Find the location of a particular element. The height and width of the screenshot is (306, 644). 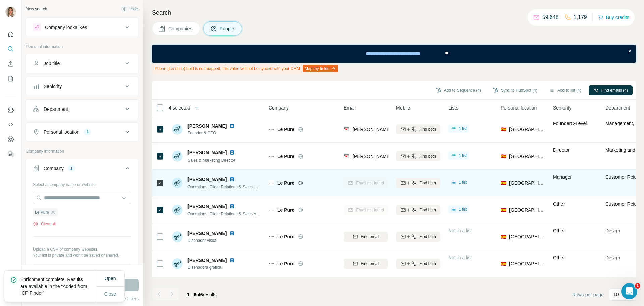

span: Personal location is located at coordinates (519, 108).